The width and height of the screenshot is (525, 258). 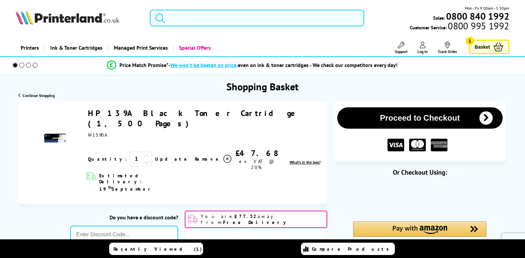 I want to click on h1: Shopping Basket, so click(x=262, y=86).